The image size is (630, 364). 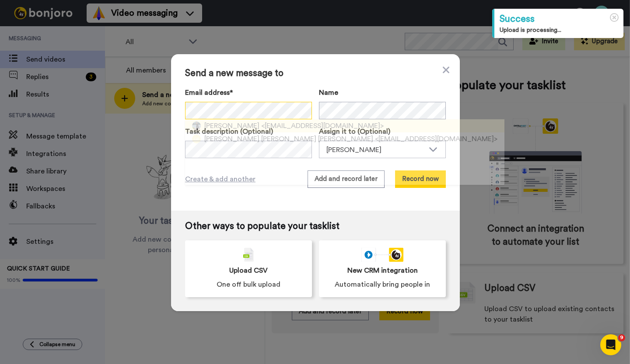 I want to click on img: dabd8d6b-c823-4462-860e-544a9492cbc5.jpg, so click(x=196, y=126).